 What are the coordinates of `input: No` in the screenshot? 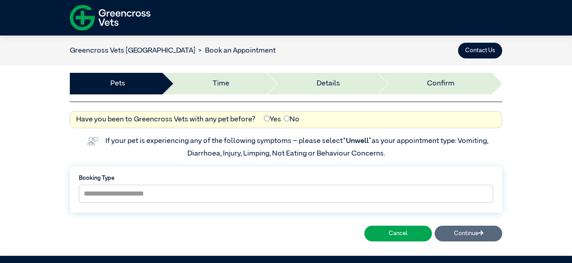 It's located at (286, 118).